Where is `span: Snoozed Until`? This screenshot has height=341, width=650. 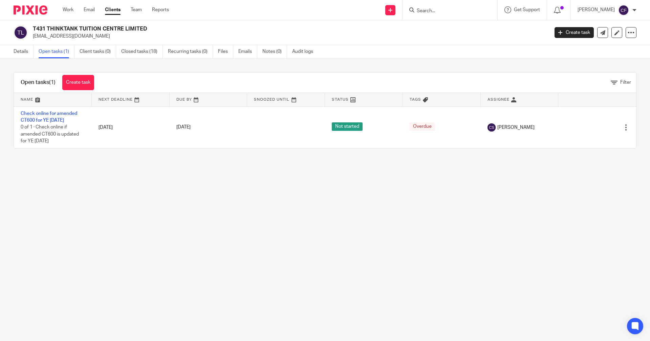
span: Snoozed Until is located at coordinates (271, 99).